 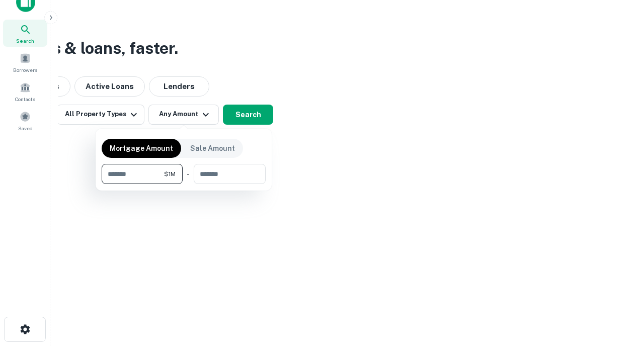 I want to click on div: Chat Widget, so click(x=618, y=306).